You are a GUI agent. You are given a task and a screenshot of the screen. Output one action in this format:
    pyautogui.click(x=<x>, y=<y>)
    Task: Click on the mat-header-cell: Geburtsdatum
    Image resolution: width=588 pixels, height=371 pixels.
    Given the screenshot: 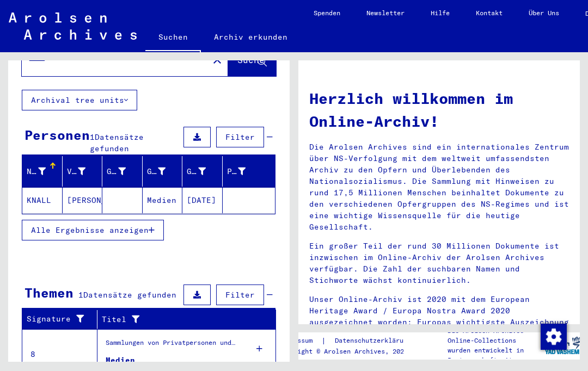 What is the action you would take?
    pyautogui.click(x=203, y=171)
    